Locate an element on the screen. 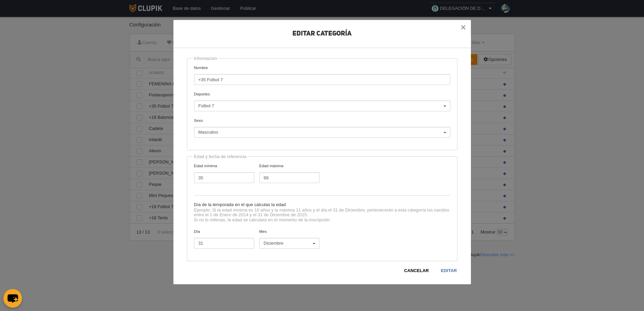 The image size is (644, 311). input: Día is located at coordinates (224, 243).